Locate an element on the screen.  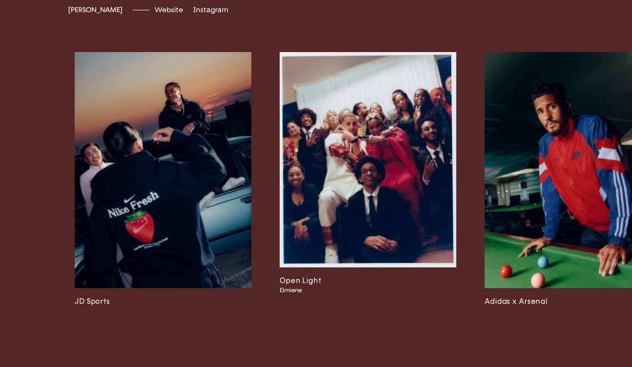
span: Website is located at coordinates (169, 10).